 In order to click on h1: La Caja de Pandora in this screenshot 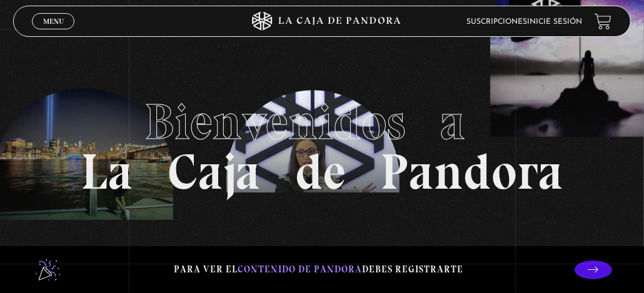, I will do `click(322, 147)`.